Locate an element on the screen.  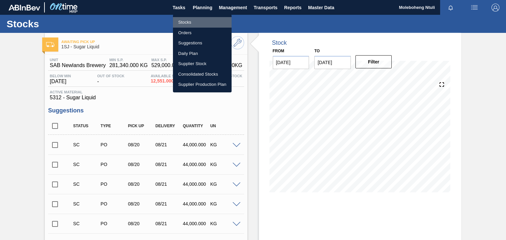
li: Supplier Stock is located at coordinates (202, 64).